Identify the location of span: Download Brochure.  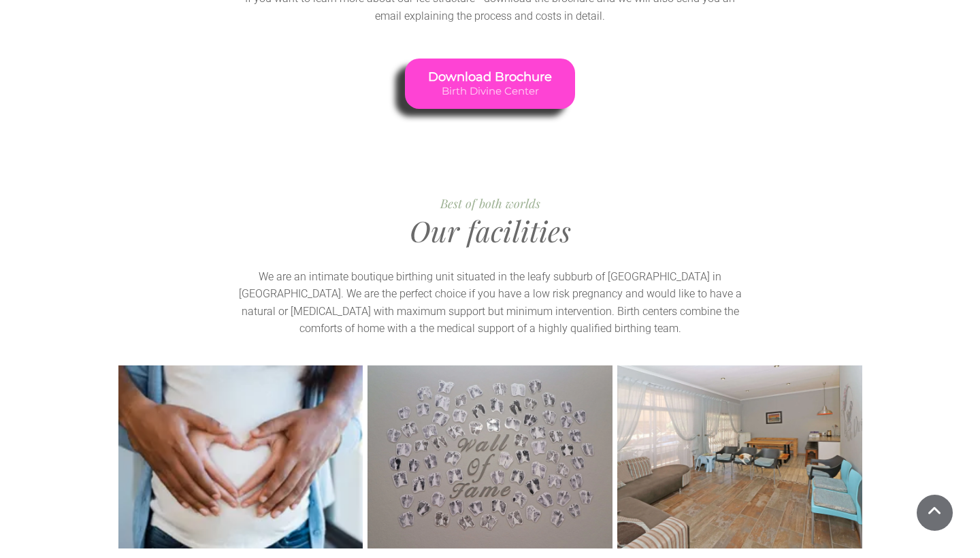
(490, 77).